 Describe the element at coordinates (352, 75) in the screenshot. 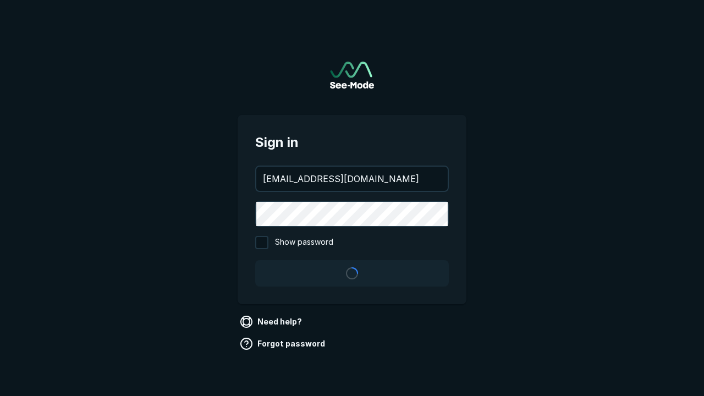

I see `img: See-Mode Logo` at that location.